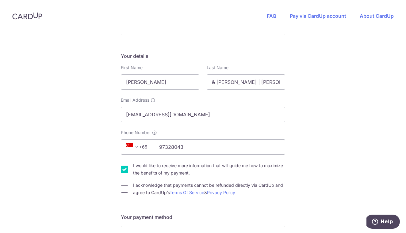  What do you see at coordinates (209, 169) in the screenshot?
I see `label: I would like to receive more information that will guide me how to maximize the benefits of my pa...` at bounding box center [209, 169].